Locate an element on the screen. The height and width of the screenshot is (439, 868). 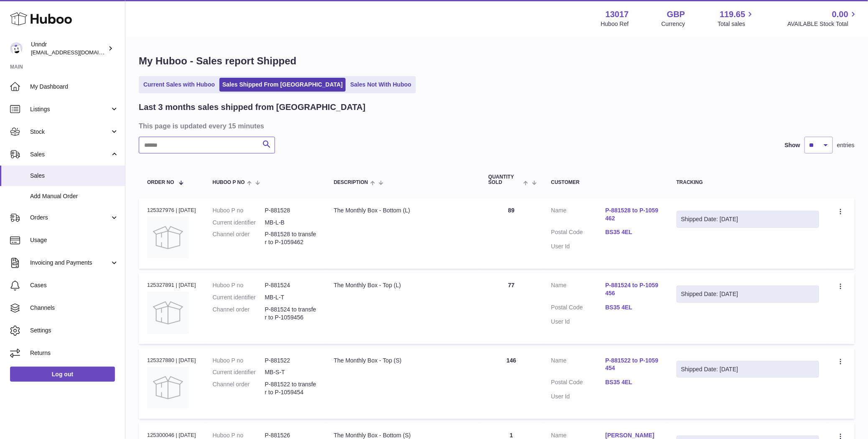
span: Cases is located at coordinates (74, 285).